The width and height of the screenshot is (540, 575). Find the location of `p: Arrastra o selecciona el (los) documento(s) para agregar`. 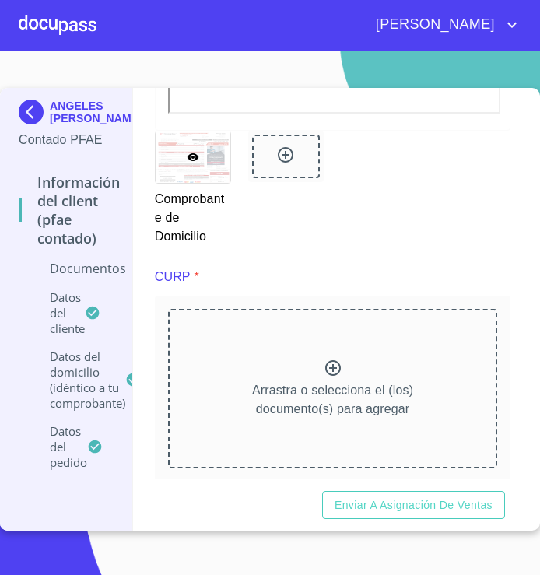

p: Arrastra o selecciona el (los) documento(s) para agregar is located at coordinates (332, 400).